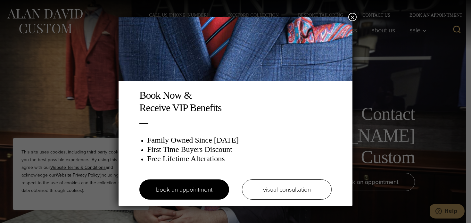 The height and width of the screenshot is (223, 471). I want to click on h2: Book Now & Receive VIP Benefits, so click(236, 101).